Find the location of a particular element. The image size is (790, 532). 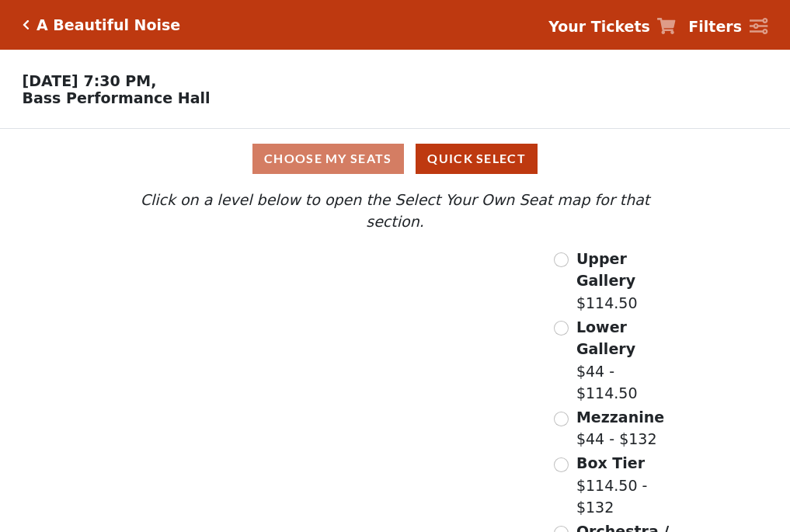

span: Mezzanine is located at coordinates (620, 417).